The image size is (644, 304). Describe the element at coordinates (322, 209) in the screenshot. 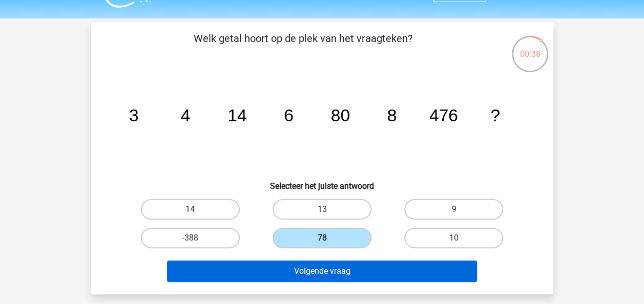

I see `label: 13` at that location.